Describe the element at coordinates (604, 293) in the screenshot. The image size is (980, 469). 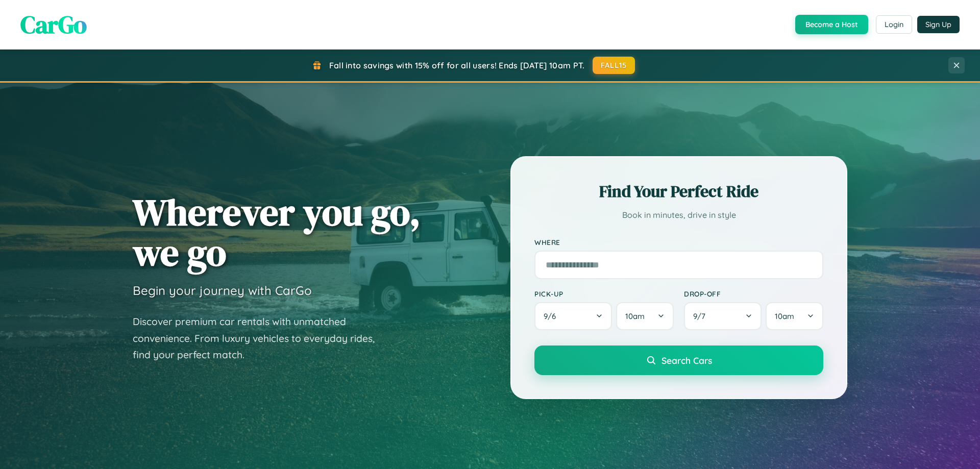
I see `label: Pick-up` at that location.